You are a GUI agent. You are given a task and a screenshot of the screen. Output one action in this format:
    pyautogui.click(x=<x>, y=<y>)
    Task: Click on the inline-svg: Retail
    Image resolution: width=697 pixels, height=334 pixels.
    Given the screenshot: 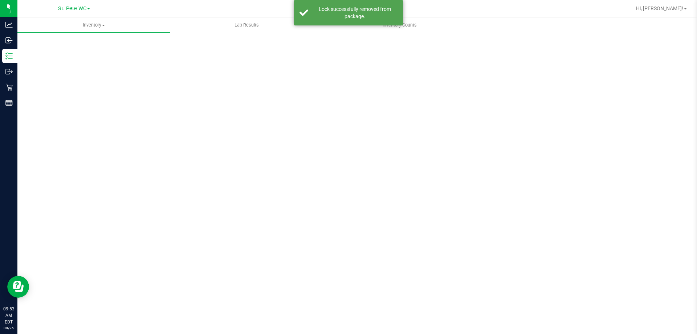 What is the action you would take?
    pyautogui.click(x=9, y=87)
    